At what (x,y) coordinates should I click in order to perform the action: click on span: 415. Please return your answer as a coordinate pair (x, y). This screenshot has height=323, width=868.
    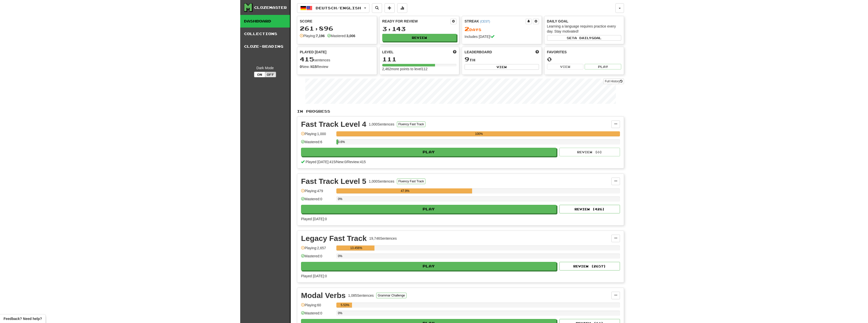
    Looking at the image, I should click on (307, 59).